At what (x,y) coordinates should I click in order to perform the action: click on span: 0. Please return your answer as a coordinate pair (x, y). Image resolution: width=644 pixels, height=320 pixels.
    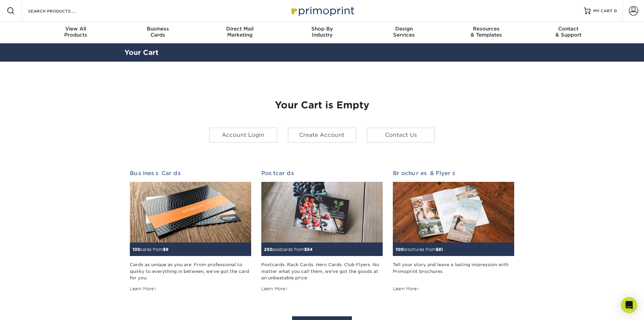
    Looking at the image, I should click on (615, 11).